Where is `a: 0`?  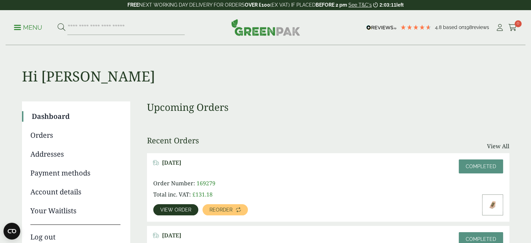
a: 0 is located at coordinates (512, 28).